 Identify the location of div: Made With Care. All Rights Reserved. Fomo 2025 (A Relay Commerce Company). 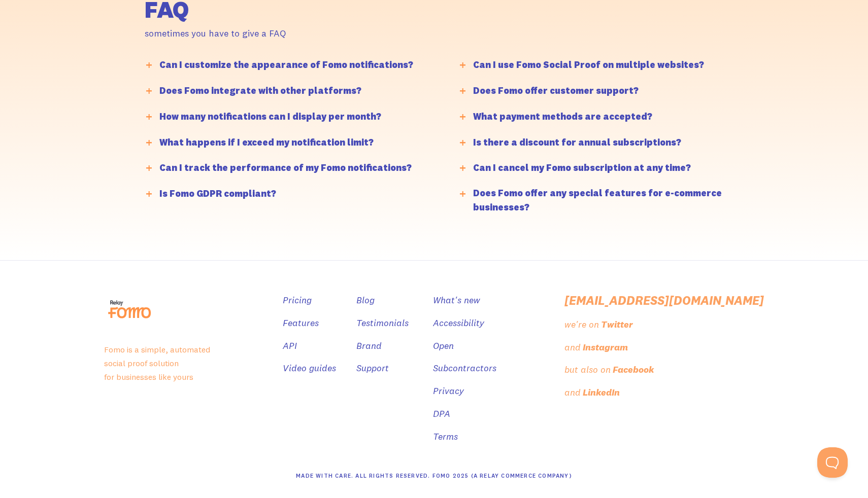
(434, 476).